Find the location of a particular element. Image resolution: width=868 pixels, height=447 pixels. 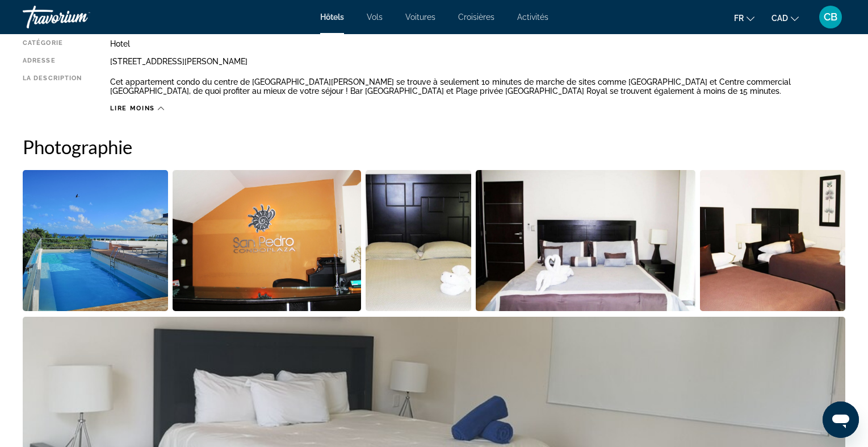

div: Catégorie is located at coordinates (52, 44).